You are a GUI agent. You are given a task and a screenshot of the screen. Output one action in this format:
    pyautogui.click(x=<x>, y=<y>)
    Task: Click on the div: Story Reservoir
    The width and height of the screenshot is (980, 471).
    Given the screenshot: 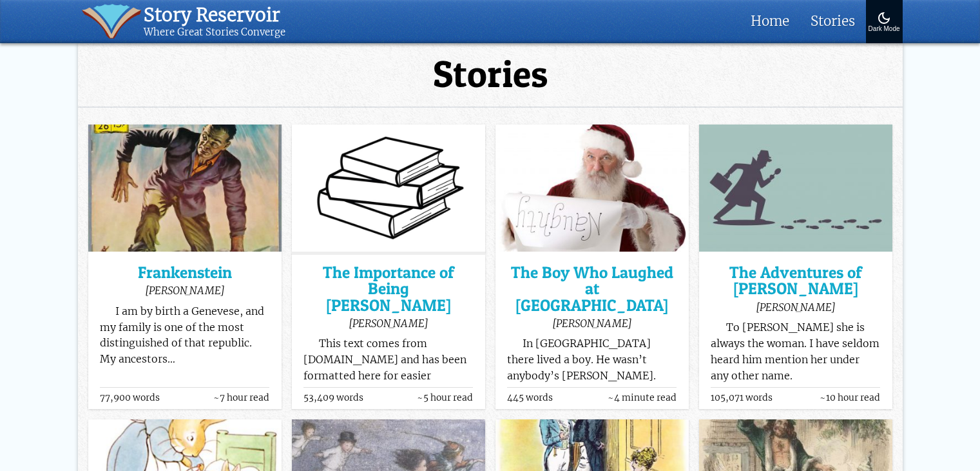 What is the action you would take?
    pyautogui.click(x=214, y=15)
    